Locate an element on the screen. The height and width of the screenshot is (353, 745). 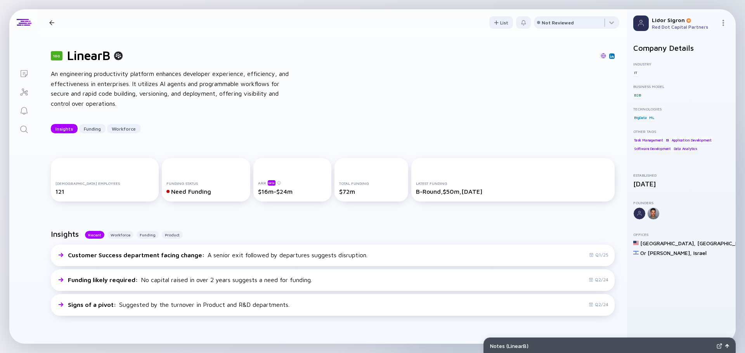
div: Recent is located at coordinates (95, 235).